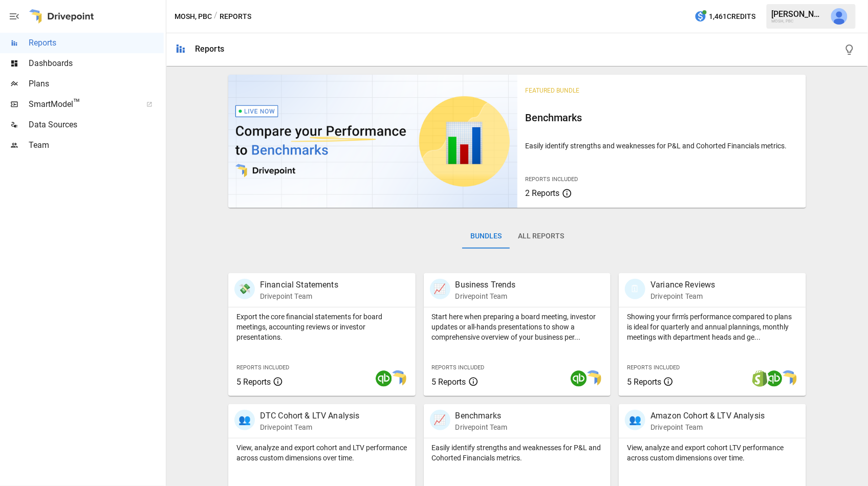 The height and width of the screenshot is (486, 868). What do you see at coordinates (486, 285) in the screenshot?
I see `p: Business Trends` at bounding box center [486, 285].